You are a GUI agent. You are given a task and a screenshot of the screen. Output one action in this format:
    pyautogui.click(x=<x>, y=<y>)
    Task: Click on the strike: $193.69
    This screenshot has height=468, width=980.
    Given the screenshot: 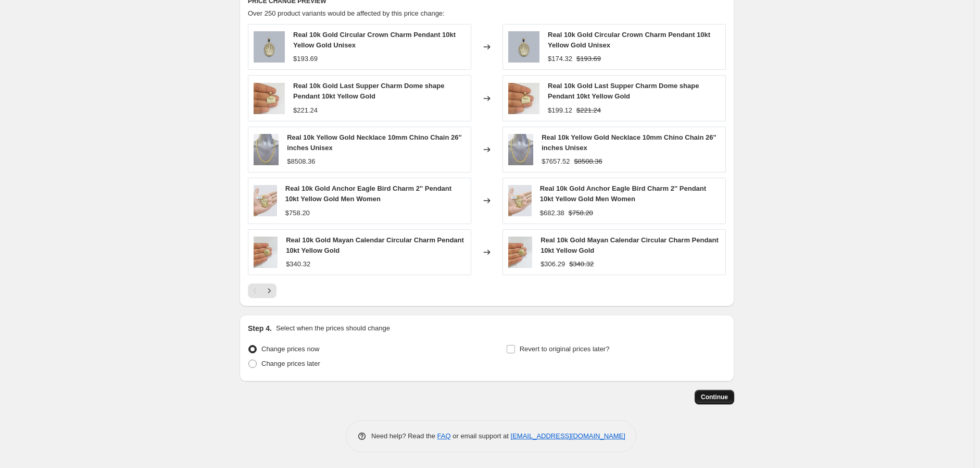 What is the action you would take?
    pyautogui.click(x=588, y=59)
    